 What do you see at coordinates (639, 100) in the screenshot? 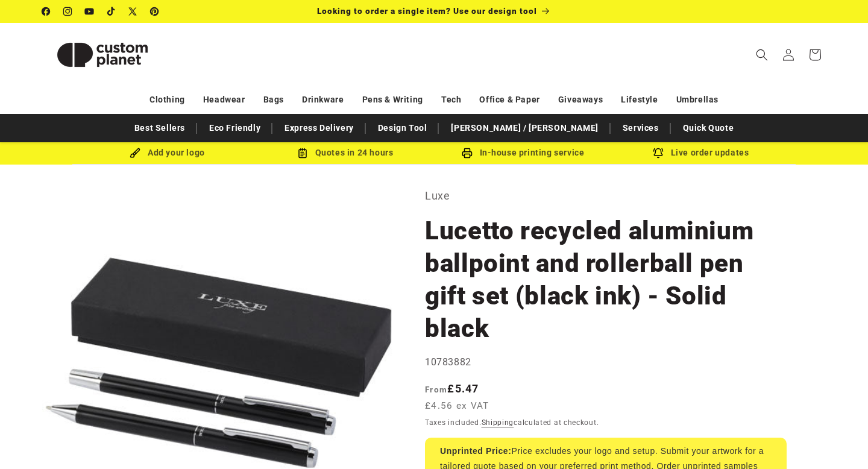
I see `a: Lifestyle` at bounding box center [639, 100].